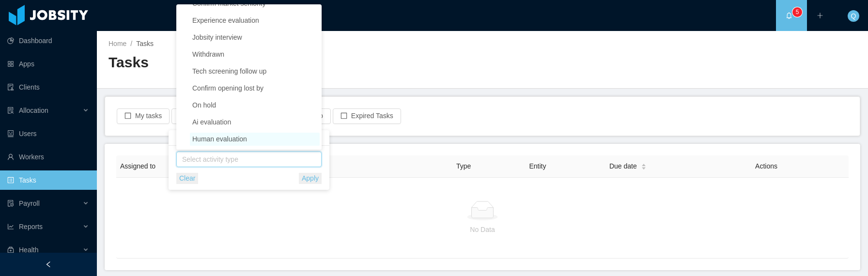  What do you see at coordinates (820, 15) in the screenshot?
I see `i: icon: plus` at bounding box center [820, 15].